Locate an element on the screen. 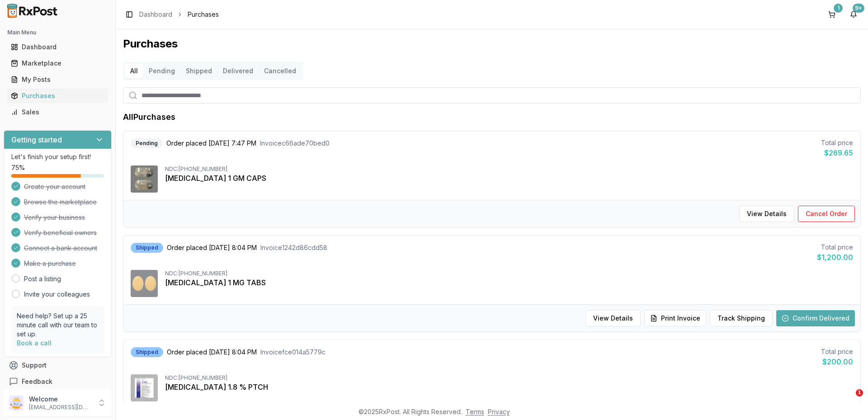 Image resolution: width=868 pixels, height=420 pixels. button: Delivered is located at coordinates (237, 71).